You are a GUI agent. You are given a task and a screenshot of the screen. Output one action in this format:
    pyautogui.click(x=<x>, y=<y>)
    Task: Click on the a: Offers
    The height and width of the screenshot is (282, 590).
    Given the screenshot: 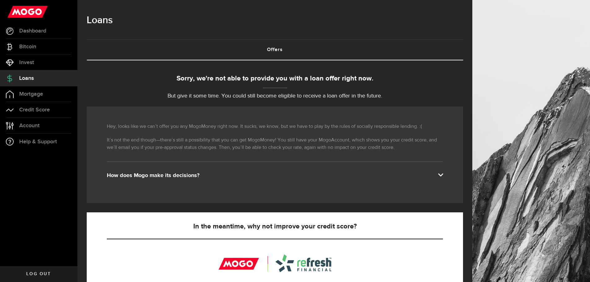 What is the action you would take?
    pyautogui.click(x=274, y=50)
    